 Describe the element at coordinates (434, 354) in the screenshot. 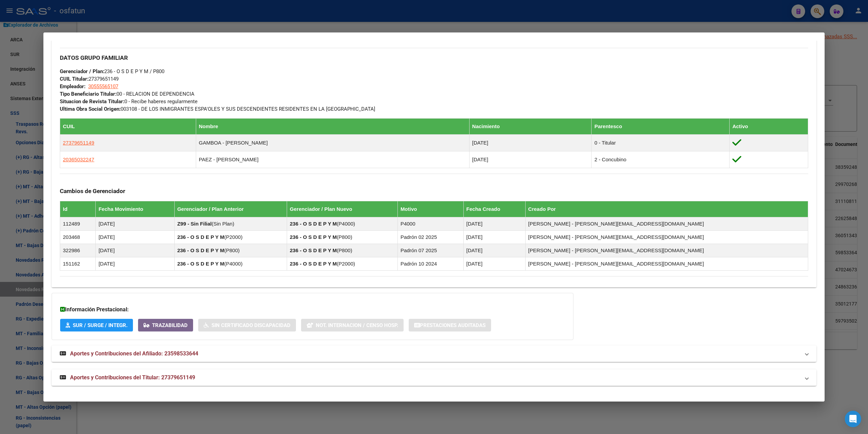

I see `mat-expansion-panel-header: Aportes y Contribuciones del Afiliado: 23598533644` at that location.